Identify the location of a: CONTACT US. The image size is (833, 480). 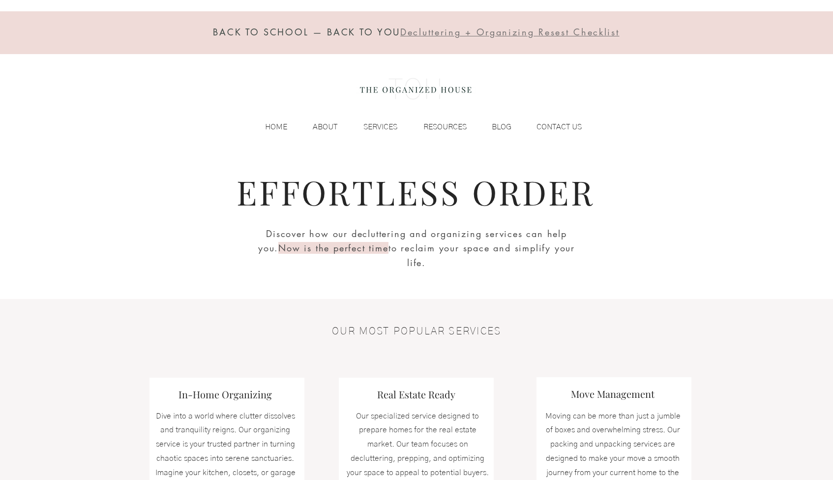
(552, 127).